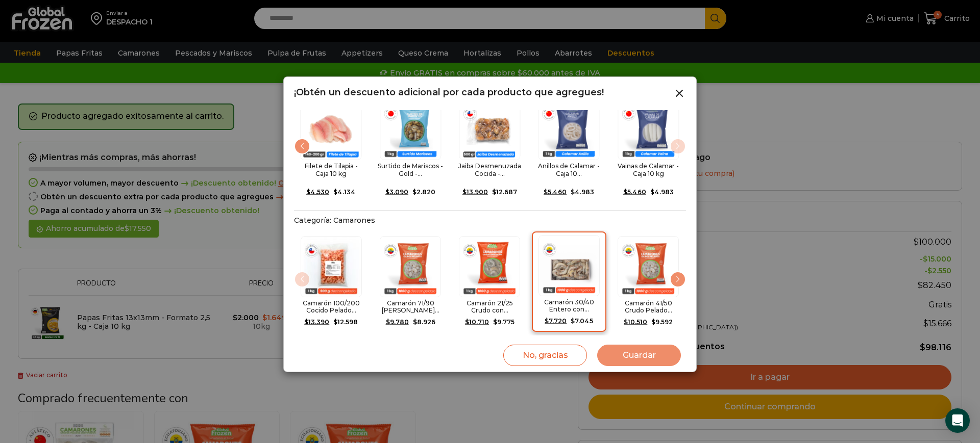  Describe the element at coordinates (475, 192) in the screenshot. I see `bdi: 13.900` at that location.